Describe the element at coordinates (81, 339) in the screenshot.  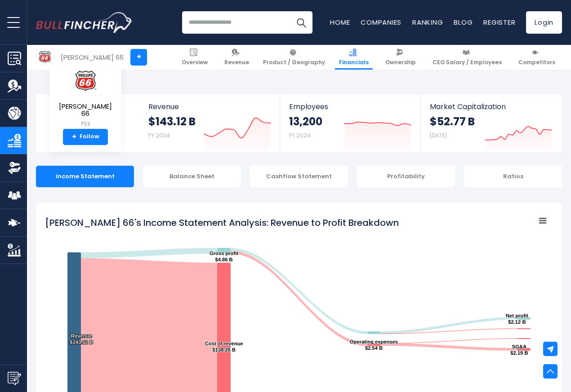
I see `text: Revenue $143.12 B` at that location.